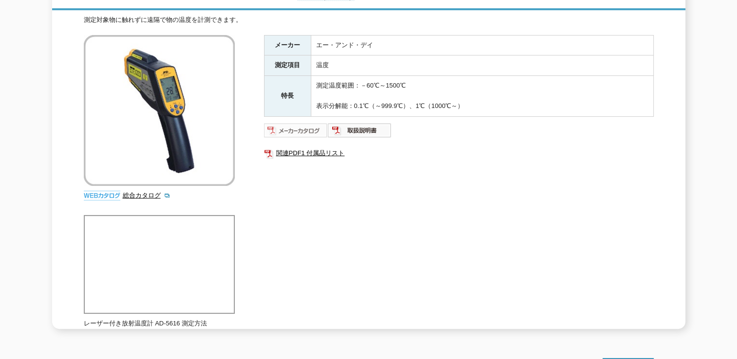 This screenshot has height=359, width=737. What do you see at coordinates (287, 66) in the screenshot?
I see `th: 測定項目` at bounding box center [287, 66].